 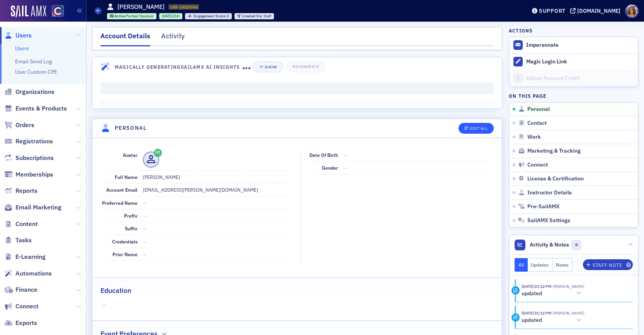 What do you see at coordinates (34, 274) in the screenshot?
I see `span: Automations` at bounding box center [34, 274].